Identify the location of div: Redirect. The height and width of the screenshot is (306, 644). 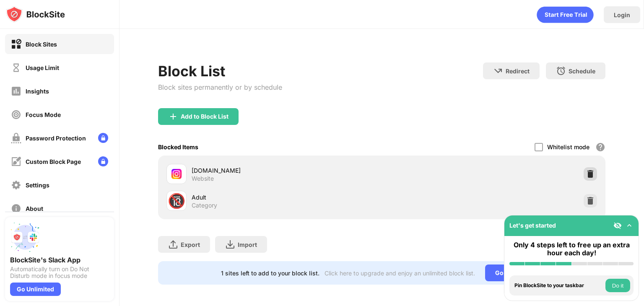
(518, 71).